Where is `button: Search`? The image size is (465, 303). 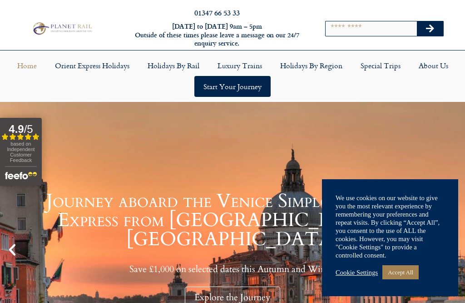
button: Search is located at coordinates (430, 29).